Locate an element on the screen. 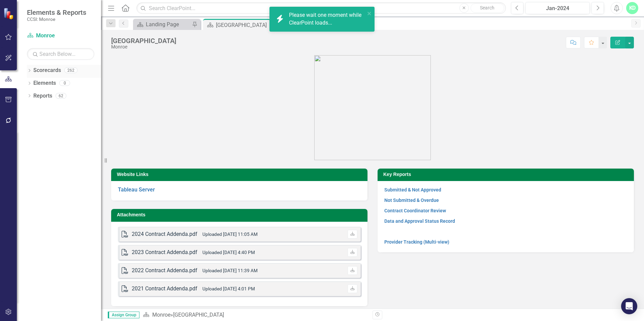 The image size is (644, 321). button: KD is located at coordinates (632, 8).